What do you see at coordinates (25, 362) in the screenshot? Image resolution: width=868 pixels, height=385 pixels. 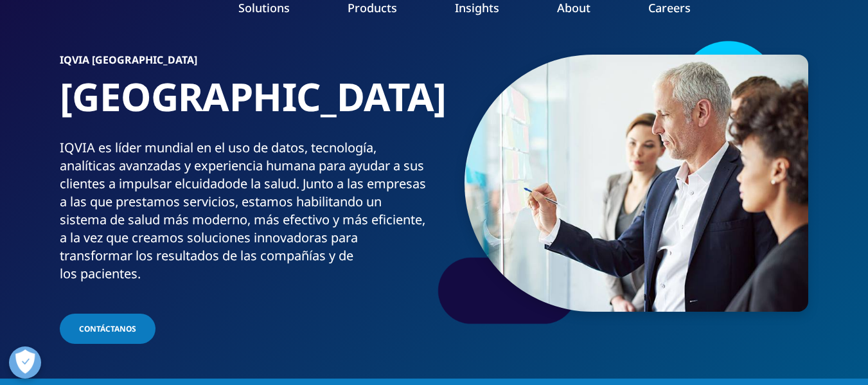 I see `button: Abrir preferencias` at bounding box center [25, 362].